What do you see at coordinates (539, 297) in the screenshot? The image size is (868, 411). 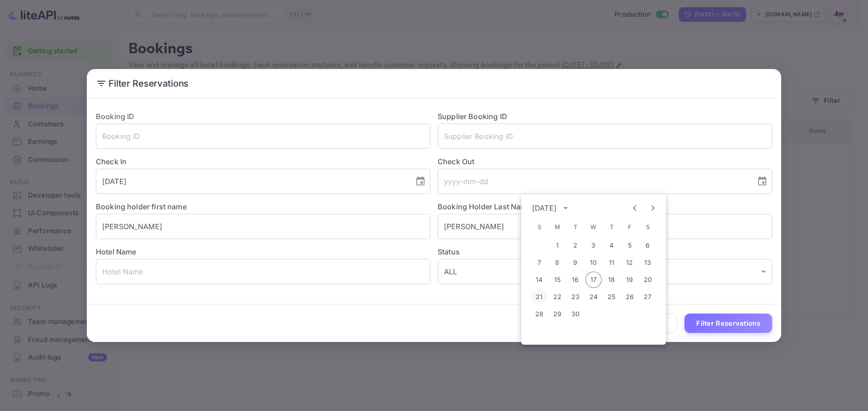 I see `button: 21` at bounding box center [539, 297].